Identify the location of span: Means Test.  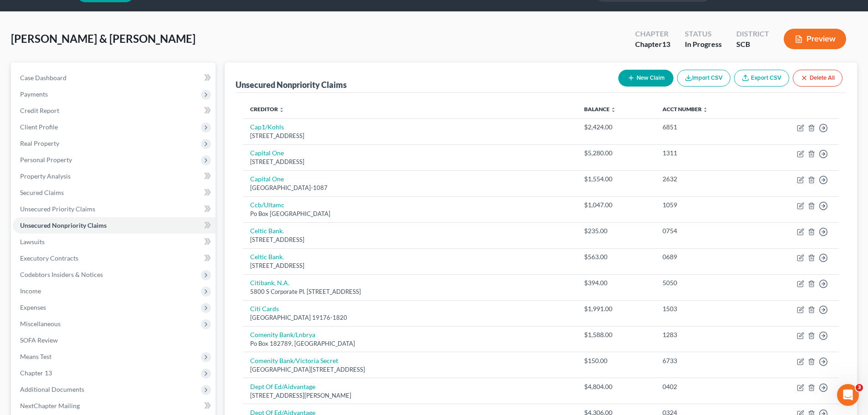
(36, 356).